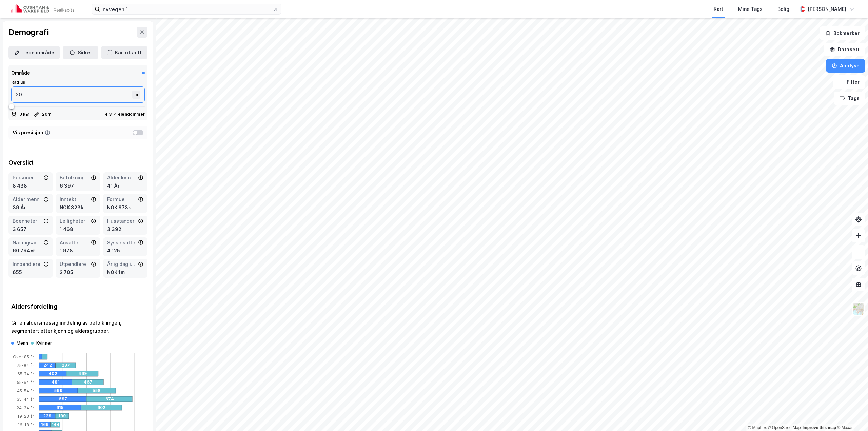 This screenshot has width=868, height=431. I want to click on tspan: 55-64 år, so click(25, 382).